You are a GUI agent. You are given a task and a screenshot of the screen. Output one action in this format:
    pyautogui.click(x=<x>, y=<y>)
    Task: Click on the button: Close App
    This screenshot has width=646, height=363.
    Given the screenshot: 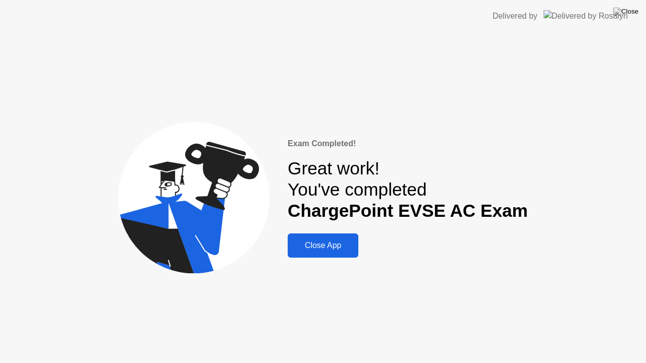 What is the action you would take?
    pyautogui.click(x=323, y=246)
    